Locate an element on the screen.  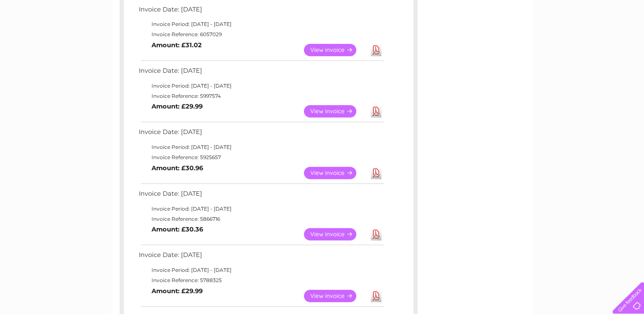
a: Telecoms is located at coordinates (552, 39).